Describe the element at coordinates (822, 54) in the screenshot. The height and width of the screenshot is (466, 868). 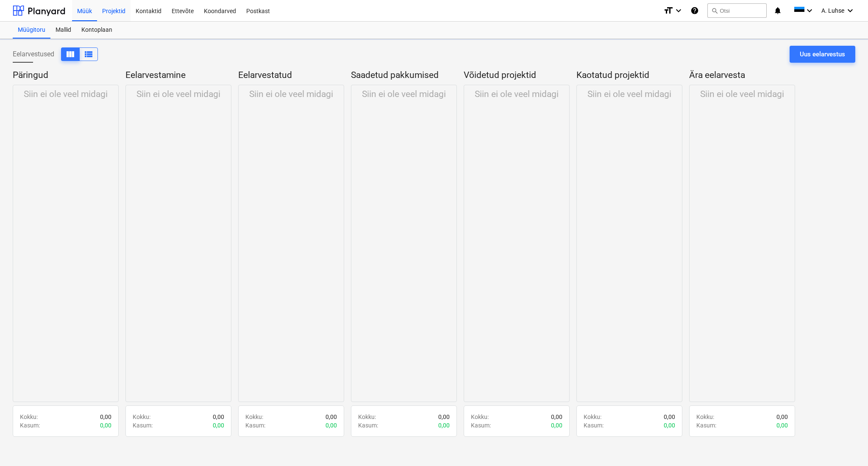
I see `div: Uus eelarvestus` at that location.